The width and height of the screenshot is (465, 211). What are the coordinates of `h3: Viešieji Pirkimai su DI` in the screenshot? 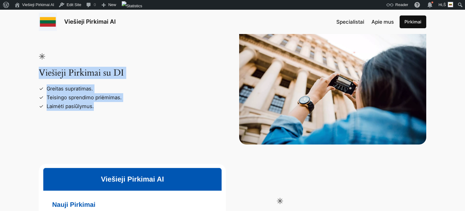 It's located at (114, 66).